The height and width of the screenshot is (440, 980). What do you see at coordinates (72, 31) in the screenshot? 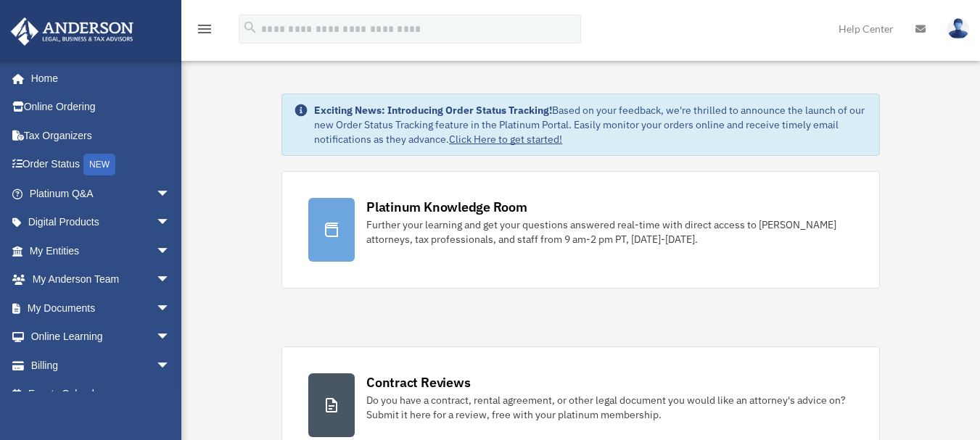
I see `img: Anderson Advisors Platinum Portal` at bounding box center [72, 31].